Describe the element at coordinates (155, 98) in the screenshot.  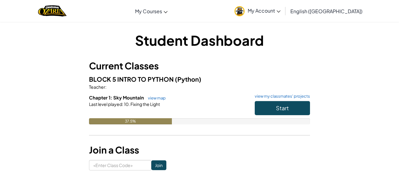
I see `a: view map` at that location.